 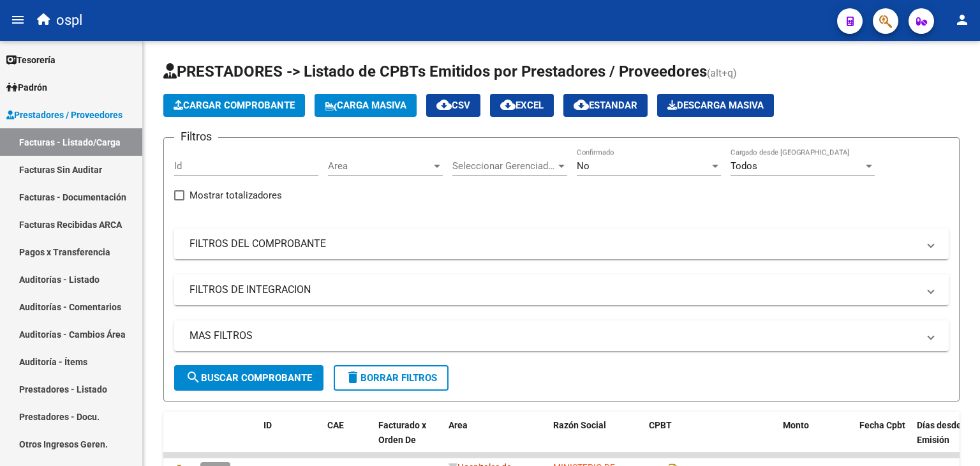 What do you see at coordinates (249, 377) in the screenshot?
I see `button: Buscar Comprobante` at bounding box center [249, 377].